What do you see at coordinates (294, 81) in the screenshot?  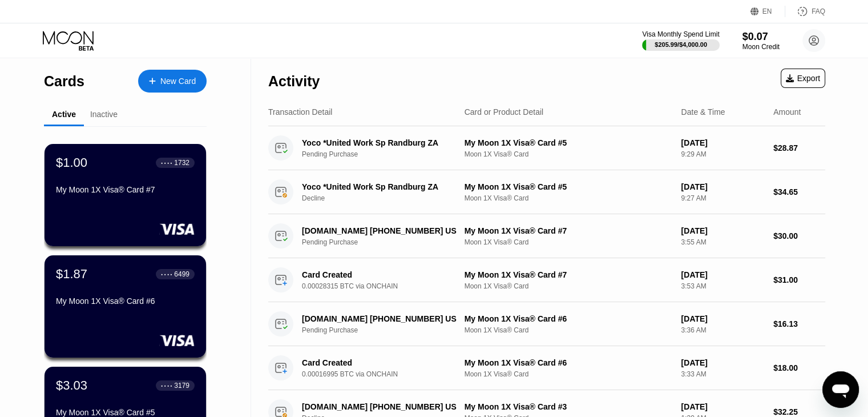 I see `div: Activity` at bounding box center [294, 81].